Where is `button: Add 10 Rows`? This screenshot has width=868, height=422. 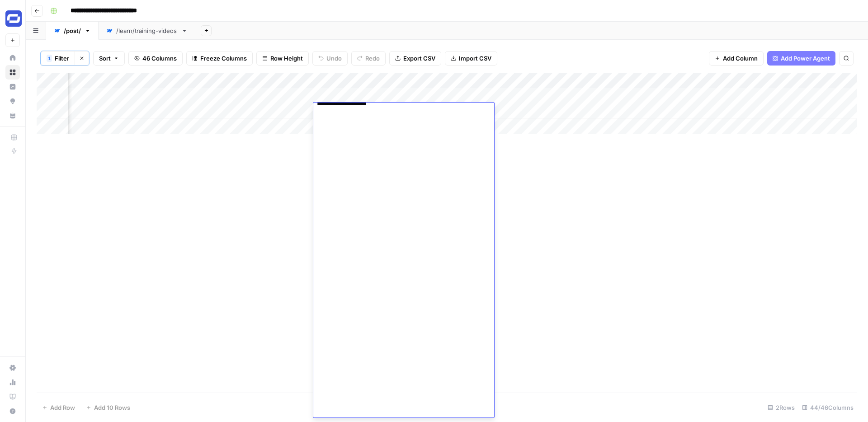
button: Add 10 Rows is located at coordinates (108, 408).